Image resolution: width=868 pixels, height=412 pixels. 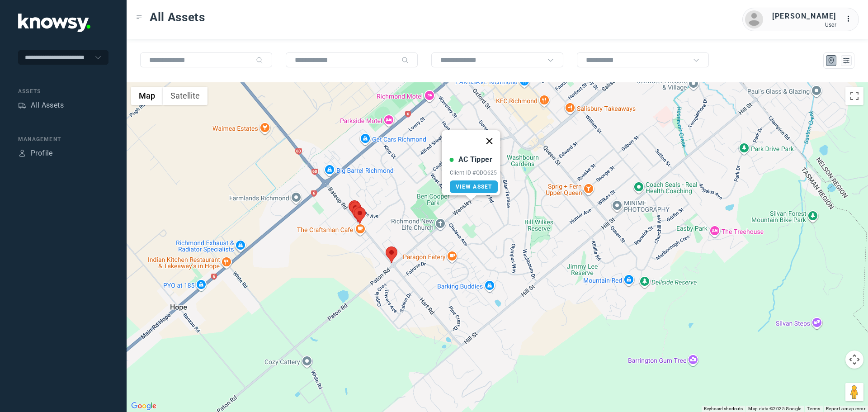 What do you see at coordinates (831, 60) in the screenshot?
I see `div: Map` at bounding box center [831, 60].